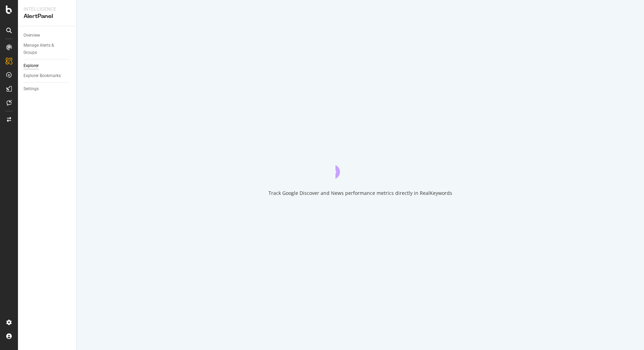  I want to click on div: Explorer Bookmarks, so click(42, 75).